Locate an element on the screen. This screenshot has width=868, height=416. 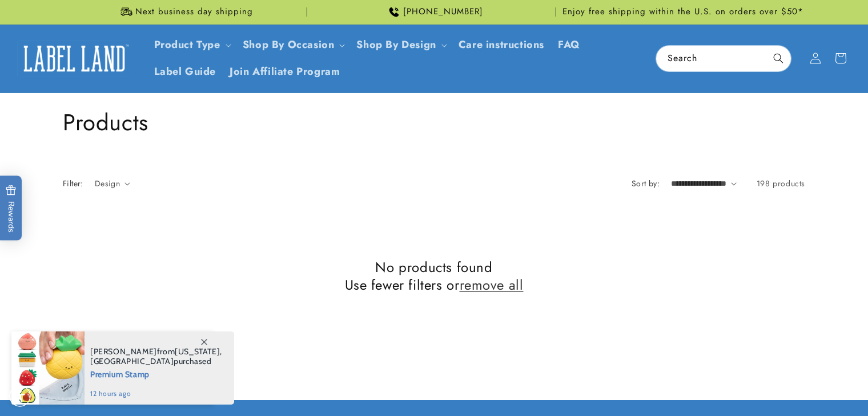
span: Care instructions is located at coordinates (502, 45).